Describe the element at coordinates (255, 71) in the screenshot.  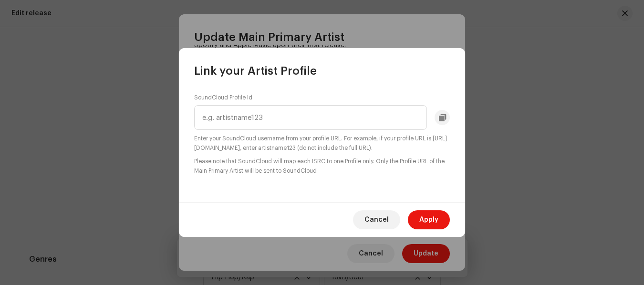
I see `span: Link your Artist Profile` at that location.